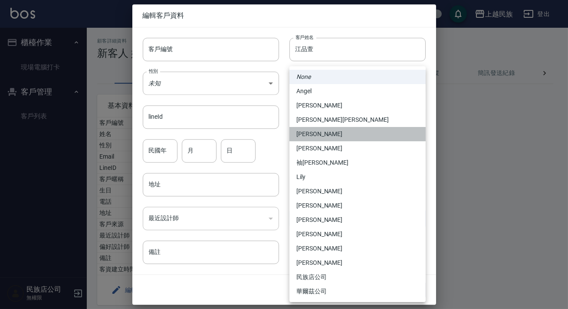 Image resolution: width=568 pixels, height=309 pixels. What do you see at coordinates (357, 277) in the screenshot?
I see `li: 民族店公司` at bounding box center [357, 277].